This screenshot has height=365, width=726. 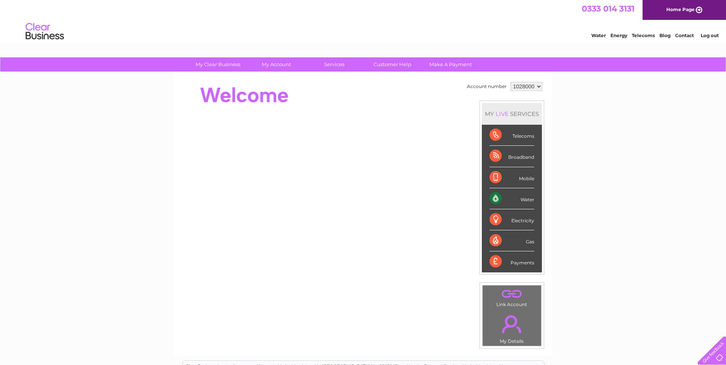 I want to click on div: LIVE, so click(x=502, y=114).